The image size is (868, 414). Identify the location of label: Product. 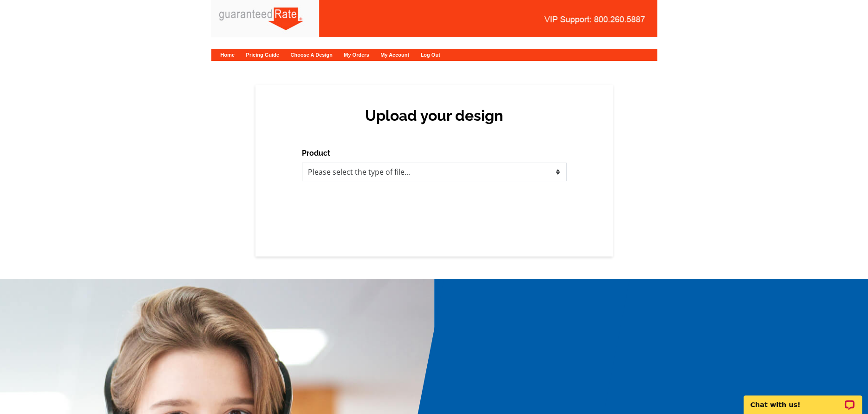
(316, 153).